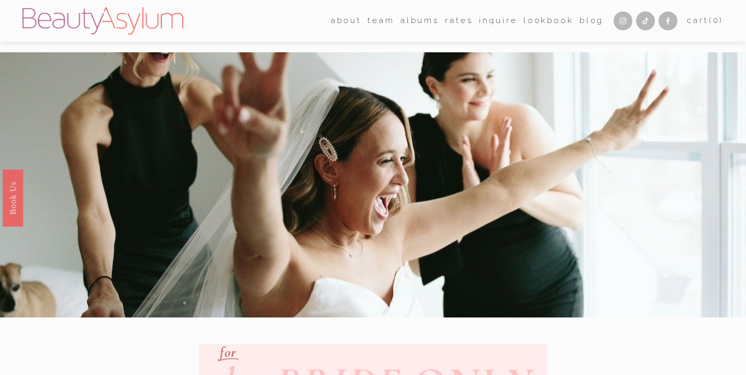 The image size is (746, 375). What do you see at coordinates (346, 21) in the screenshot?
I see `span: about` at bounding box center [346, 21].